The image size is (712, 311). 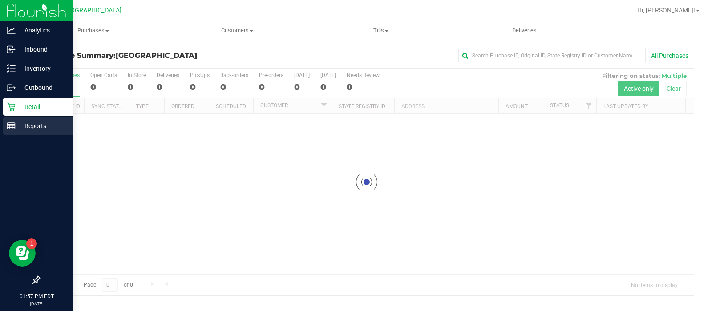 I want to click on inline-svg: Outbound, so click(x=11, y=88).